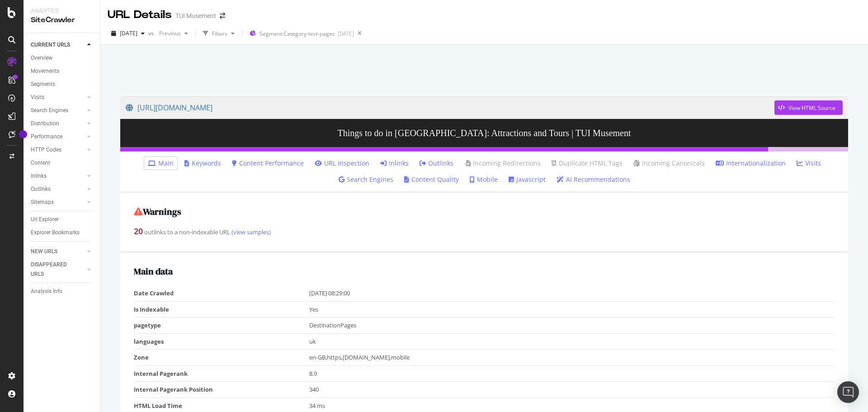 The height and width of the screenshot is (412, 868). I want to click on a: Url Explorer, so click(62, 220).